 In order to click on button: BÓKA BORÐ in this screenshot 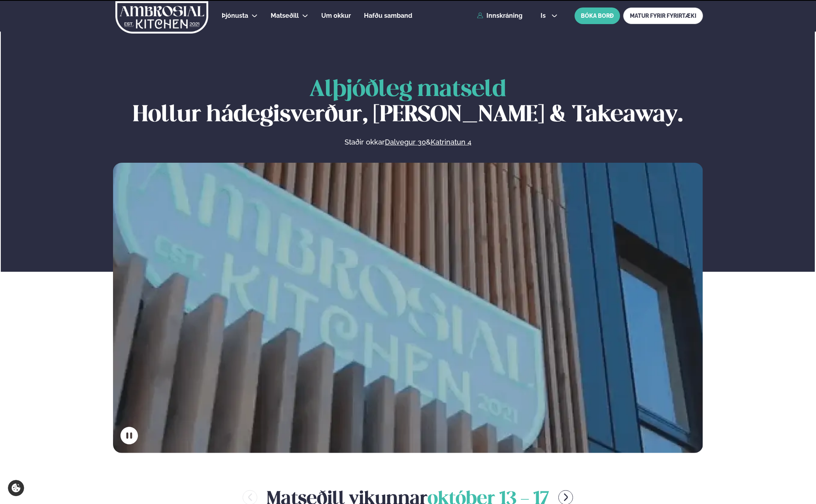, I will do `click(598, 15)`.